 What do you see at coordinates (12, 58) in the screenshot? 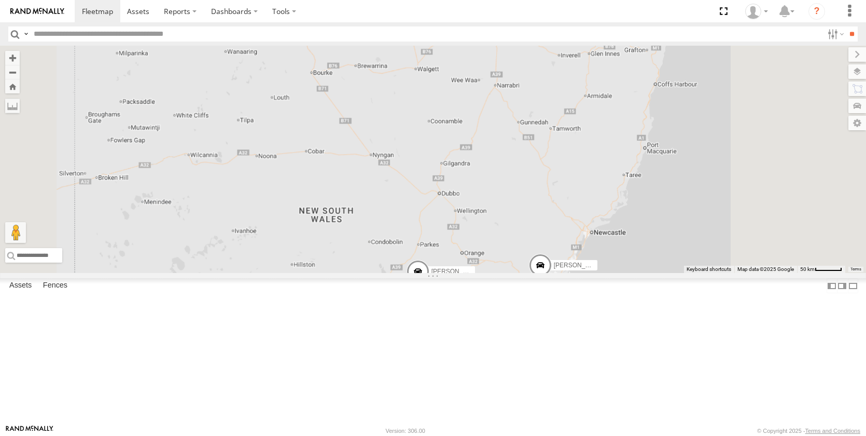
I see `button: Zoom in` at bounding box center [12, 58].